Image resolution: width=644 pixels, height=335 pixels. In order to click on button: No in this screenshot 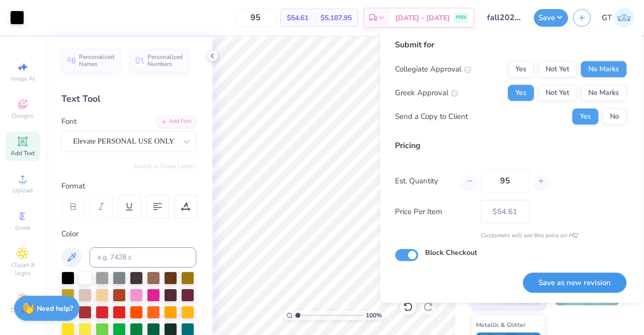, I will do `click(614, 117)`.